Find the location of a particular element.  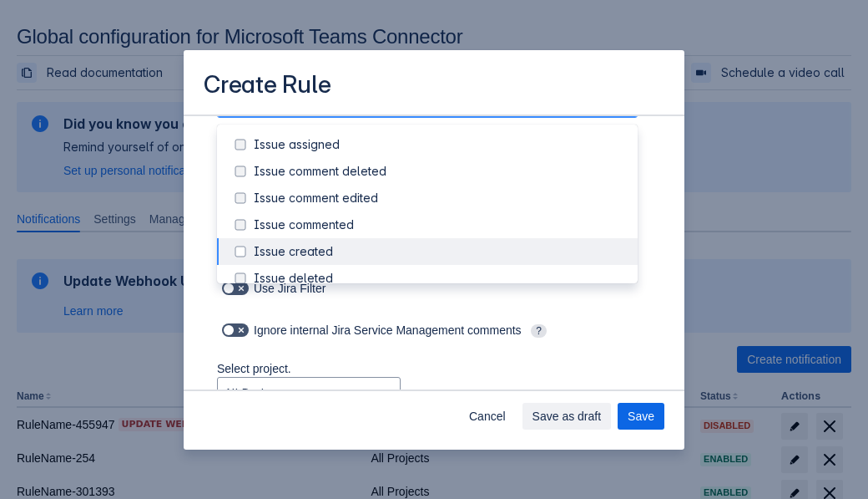

span: open is located at coordinates (385, 394).